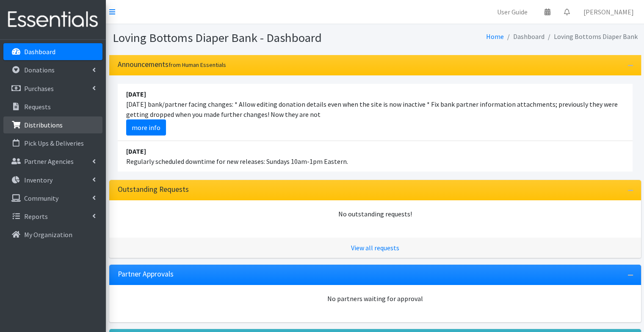  Describe the element at coordinates (36, 216) in the screenshot. I see `p: Reports` at that location.